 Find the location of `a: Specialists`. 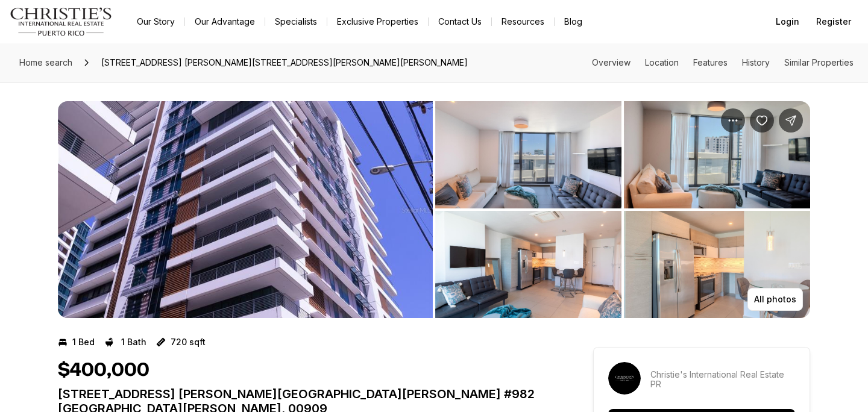

a: Specialists is located at coordinates (296, 21).